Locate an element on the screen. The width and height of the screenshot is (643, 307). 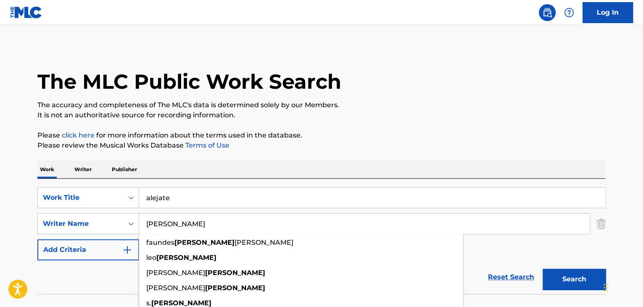
div: Help is located at coordinates (569, 13).